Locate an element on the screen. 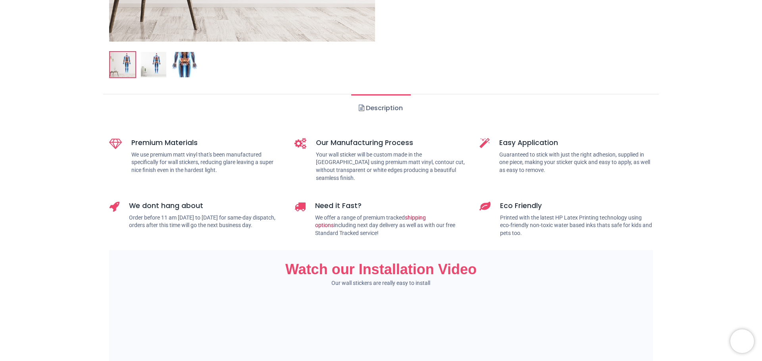 The width and height of the screenshot is (762, 361). img: WS-47087-02 is located at coordinates (154, 65).